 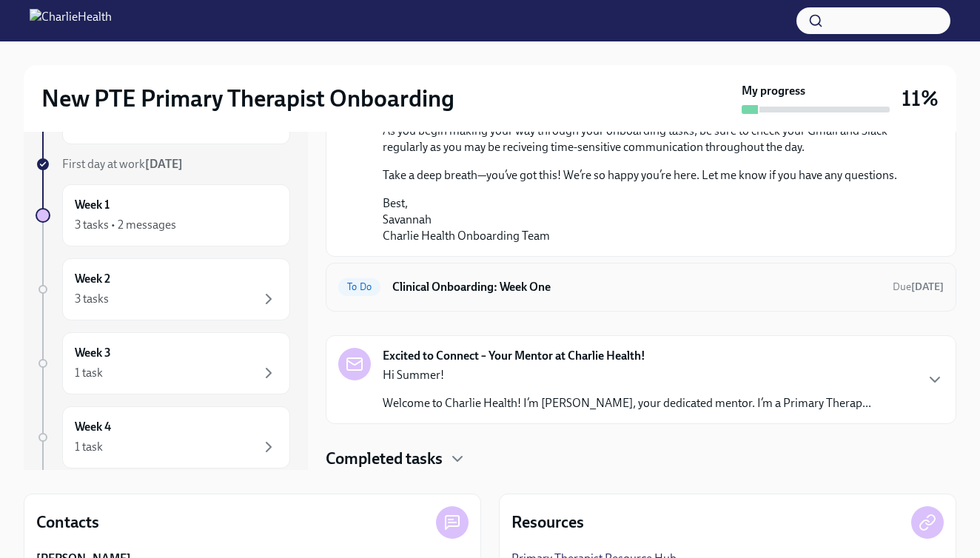 What do you see at coordinates (514, 356) in the screenshot?
I see `strong: Excited to Connect – Your Mentor at Charlie Health!` at bounding box center [514, 356].